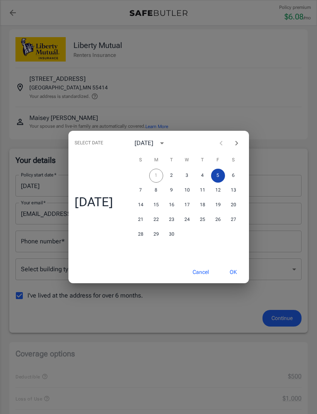 The image size is (317, 414). I want to click on button: 26, so click(218, 220).